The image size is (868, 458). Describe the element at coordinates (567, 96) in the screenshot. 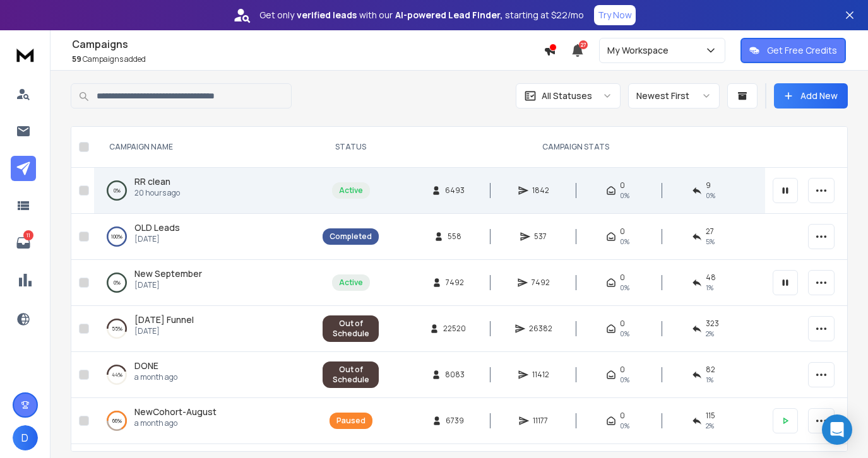

I see `p: All Statuses` at that location.